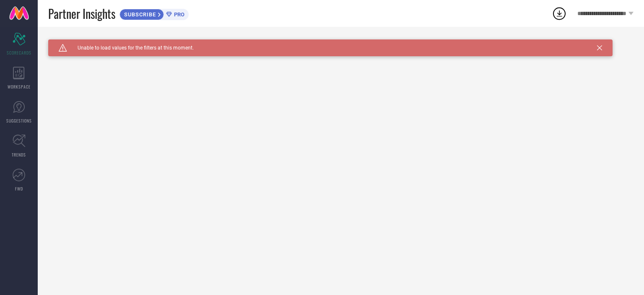 The height and width of the screenshot is (295, 644). What do you see at coordinates (154, 13) in the screenshot?
I see `a: SUBSCRIBEPRO` at bounding box center [154, 13].